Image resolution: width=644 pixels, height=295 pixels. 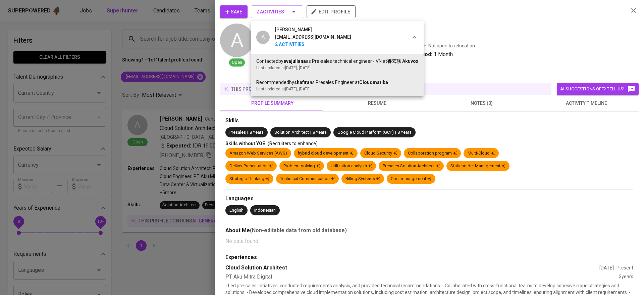 What do you see at coordinates (402, 61) in the screenshot?
I see `span: 睿云联 Akuvox` at bounding box center [402, 61].